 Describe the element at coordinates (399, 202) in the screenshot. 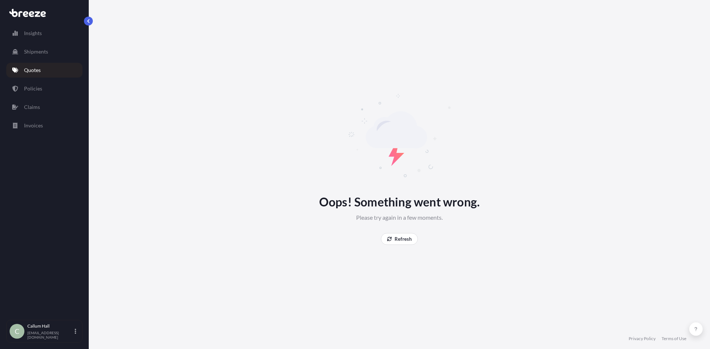

I see `p: Oops! Something went wrong.` at that location.